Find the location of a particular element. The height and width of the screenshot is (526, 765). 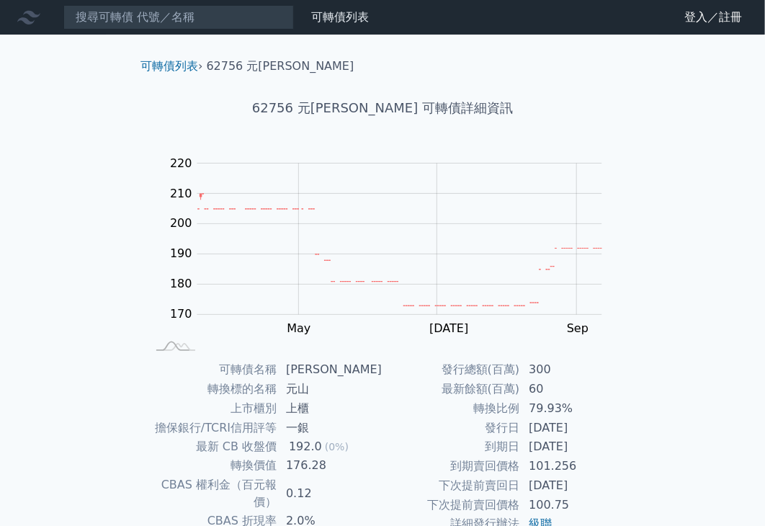

font: 176.28 is located at coordinates (306, 466).